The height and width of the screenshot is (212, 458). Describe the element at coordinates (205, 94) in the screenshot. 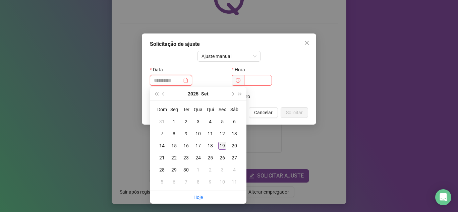

I see `button: month panel` at that location.